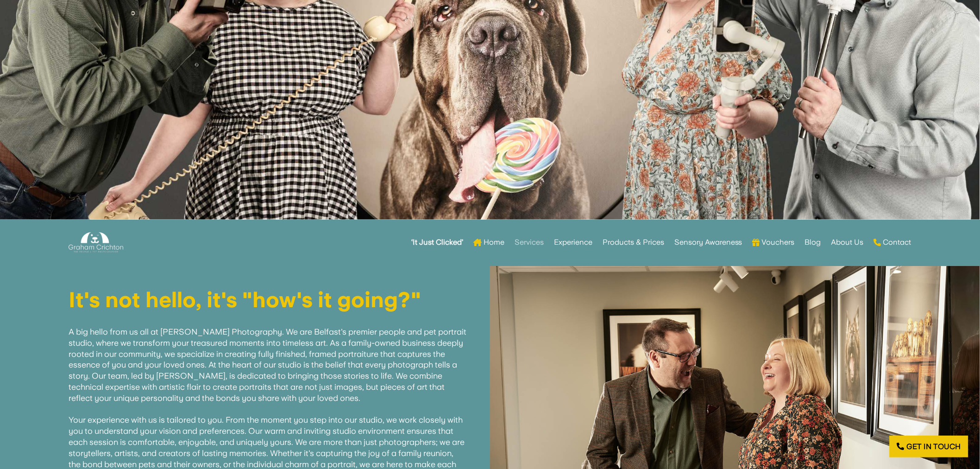 The width and height of the screenshot is (980, 469). Describe the element at coordinates (489, 243) in the screenshot. I see `a: Home` at that location.